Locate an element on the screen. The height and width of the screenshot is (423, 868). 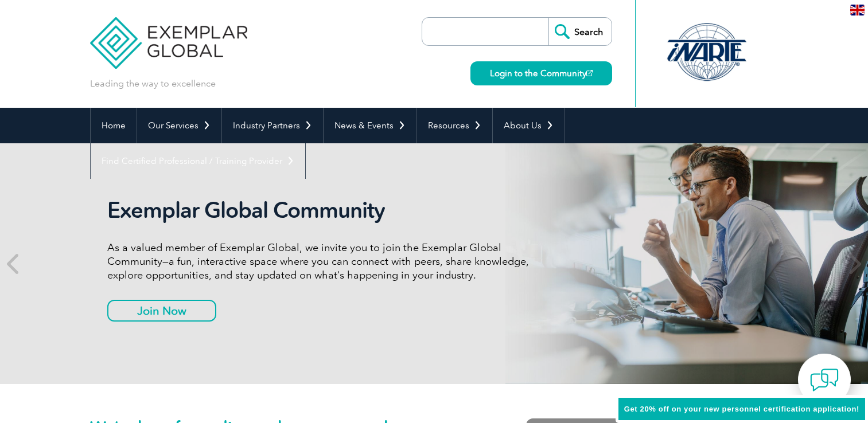
span: Get 20% off on your new personnel certification application! is located at coordinates (741, 409).